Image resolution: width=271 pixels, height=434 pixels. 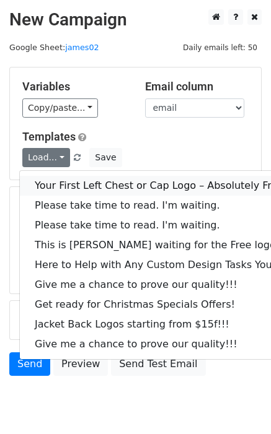 I want to click on h5: Variables, so click(x=74, y=87).